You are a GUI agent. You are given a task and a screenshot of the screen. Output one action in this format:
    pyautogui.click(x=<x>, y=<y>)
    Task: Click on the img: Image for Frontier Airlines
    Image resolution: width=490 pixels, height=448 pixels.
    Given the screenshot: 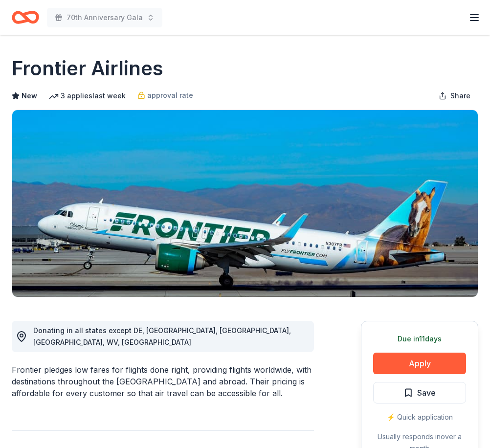 What is the action you would take?
    pyautogui.click(x=245, y=203)
    